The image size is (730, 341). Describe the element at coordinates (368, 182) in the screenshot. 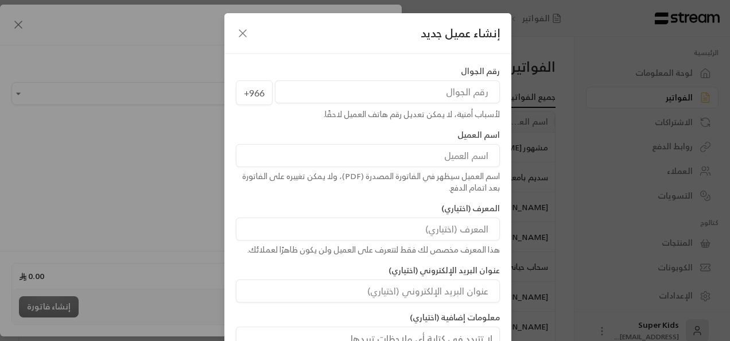

I see `div: اسم العميل سيظهر في الفاتورة المصدرة (PDF)، ولا يمكن تغييره على الفاتورة بعد اتمام الدفع.` at that location.